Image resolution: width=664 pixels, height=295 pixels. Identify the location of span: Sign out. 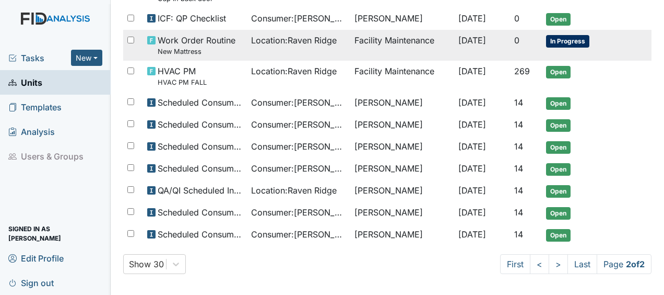
(31, 282).